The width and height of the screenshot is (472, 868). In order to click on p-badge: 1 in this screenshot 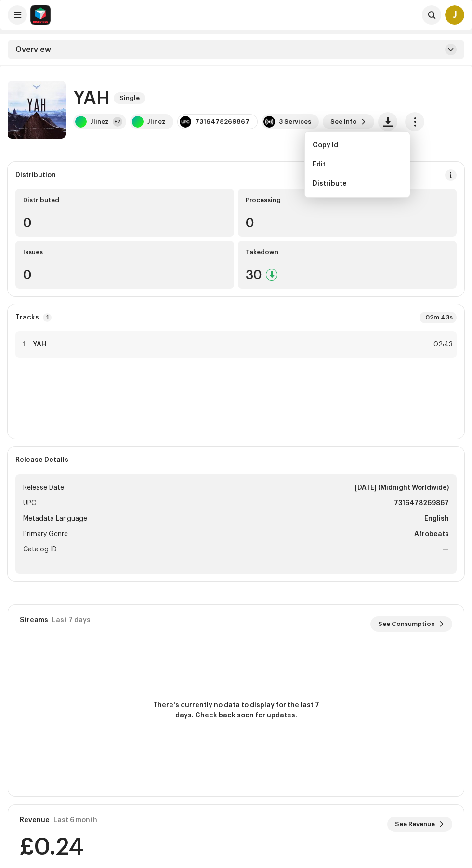, I will do `click(47, 318)`.